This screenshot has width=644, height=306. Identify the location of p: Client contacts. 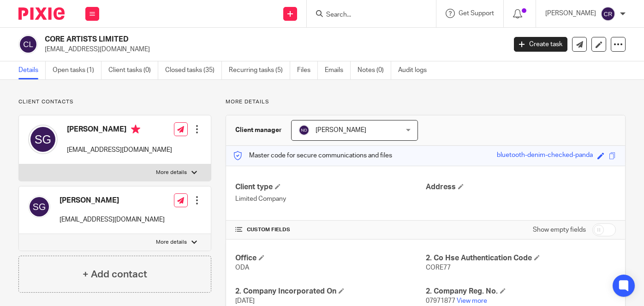
(115, 102).